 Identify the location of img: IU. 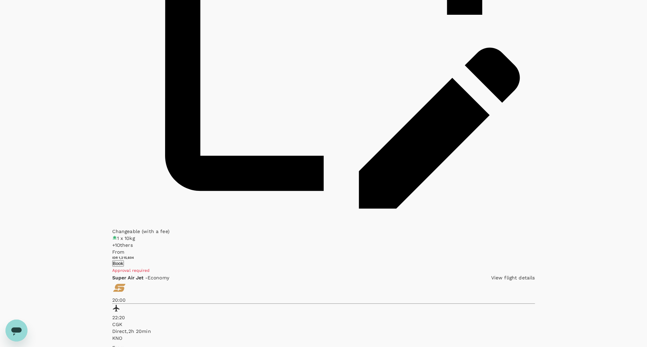
(119, 288).